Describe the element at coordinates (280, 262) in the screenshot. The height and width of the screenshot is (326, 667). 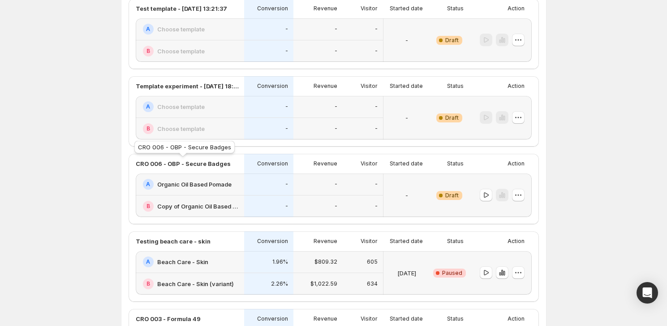
I see `p: 1.96%` at that location.